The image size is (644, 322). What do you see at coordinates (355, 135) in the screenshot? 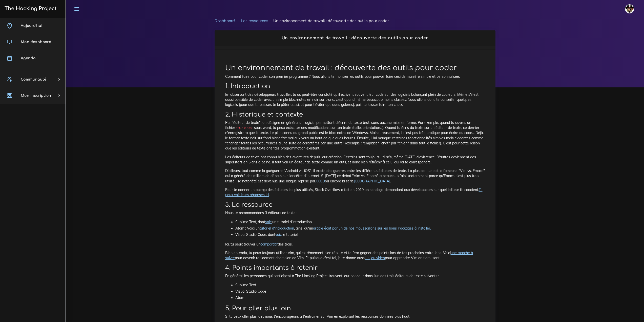
I see `p: Par "éditeur de texte", on désigne en général un logiciel permettant d'écrire du texte brut, sans...` at bounding box center [355, 135].